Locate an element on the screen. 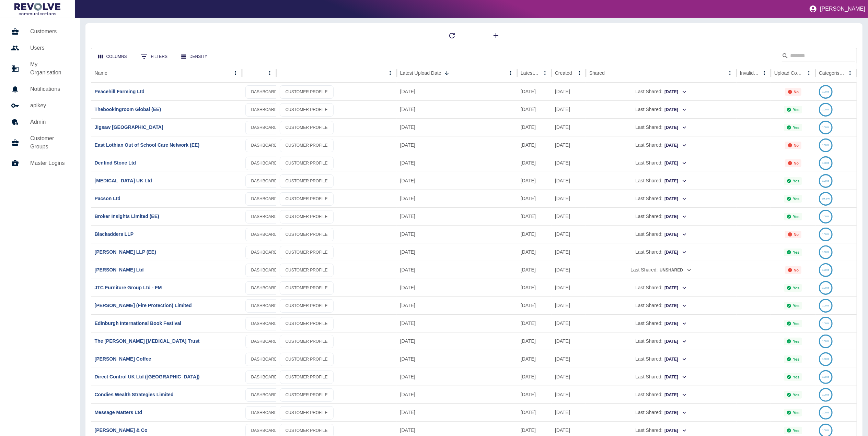 This screenshot has width=868, height=436. div: 20 Sep 2025 is located at coordinates (534, 181).